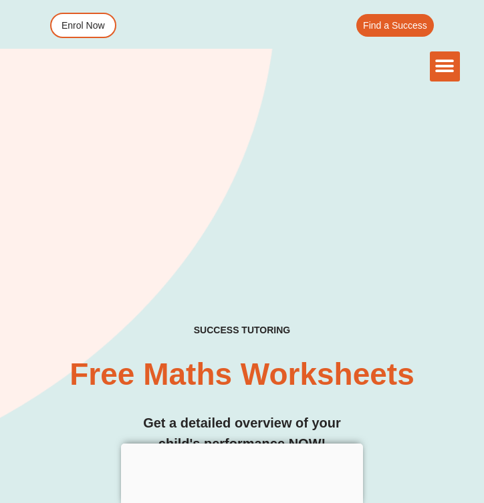 The height and width of the screenshot is (503, 484). Describe the element at coordinates (83, 25) in the screenshot. I see `span: Enrol Now` at that location.